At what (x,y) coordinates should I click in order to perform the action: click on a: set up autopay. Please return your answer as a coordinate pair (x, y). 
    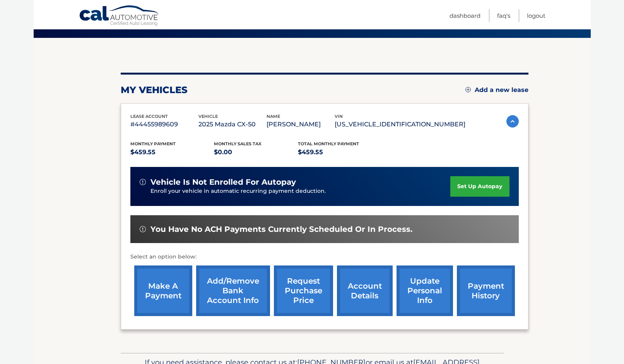
    Looking at the image, I should click on (480, 186).